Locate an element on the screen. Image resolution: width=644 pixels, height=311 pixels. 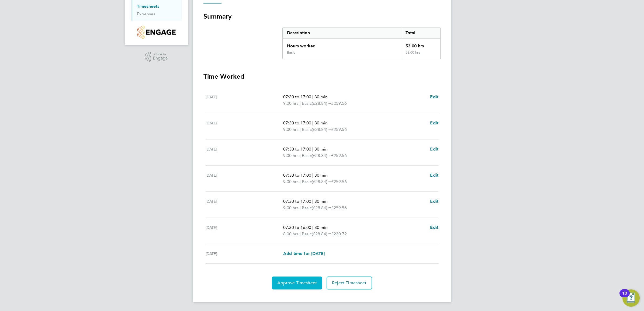
button: Reject Timesheet is located at coordinates (349, 283).